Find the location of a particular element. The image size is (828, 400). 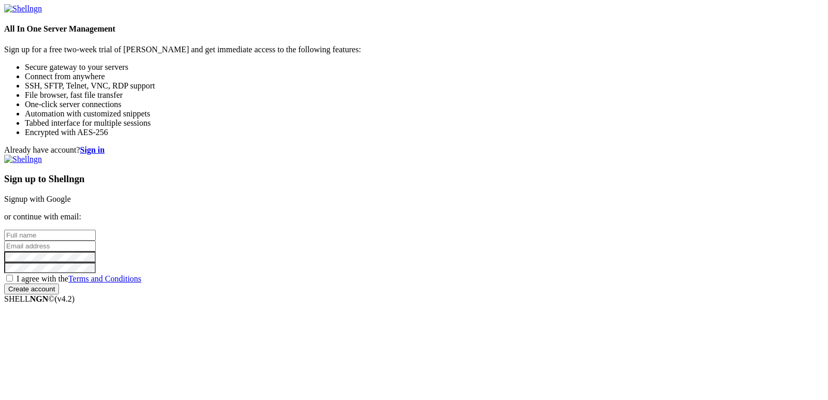

li: Secure gateway to your servers is located at coordinates (424, 67).